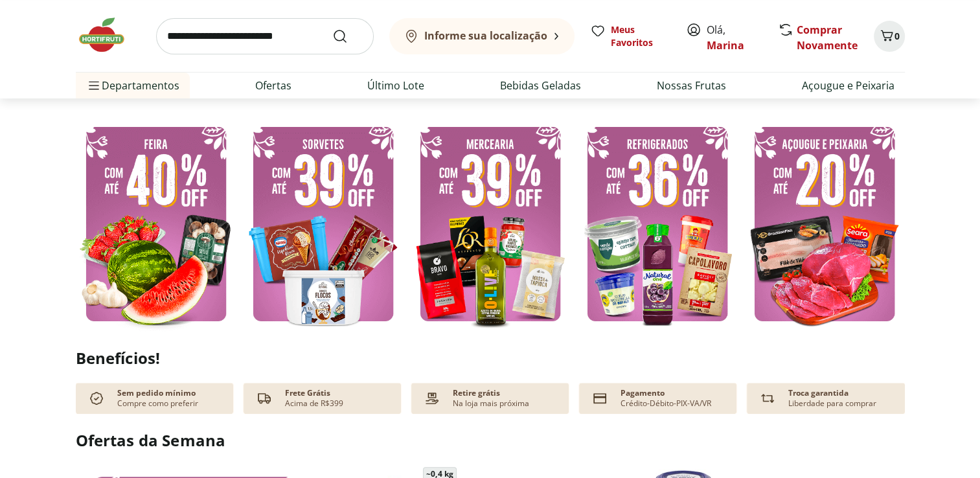 Image resolution: width=980 pixels, height=478 pixels. What do you see at coordinates (133, 86) in the screenshot?
I see `span: Departamentos` at bounding box center [133, 86].